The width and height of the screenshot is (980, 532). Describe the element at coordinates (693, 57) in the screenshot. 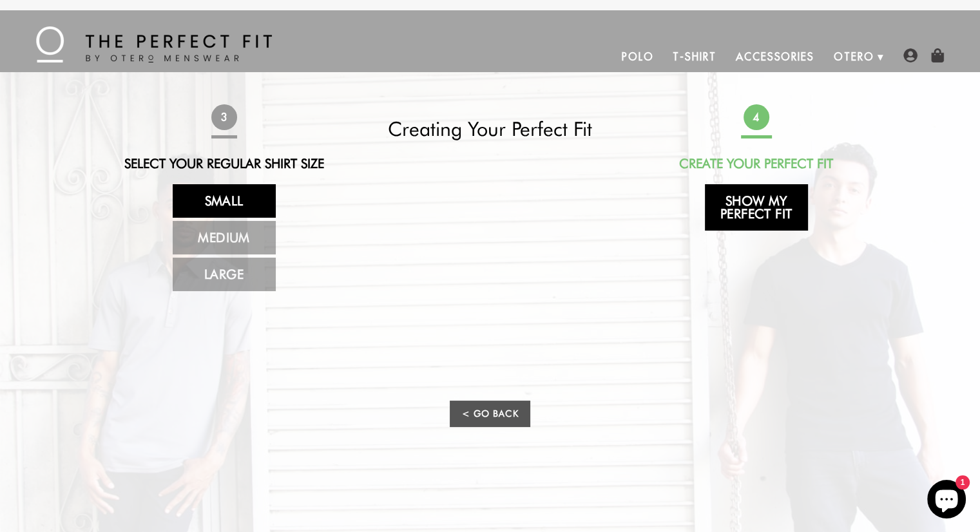

I see `a: T-Shirt` at that location.